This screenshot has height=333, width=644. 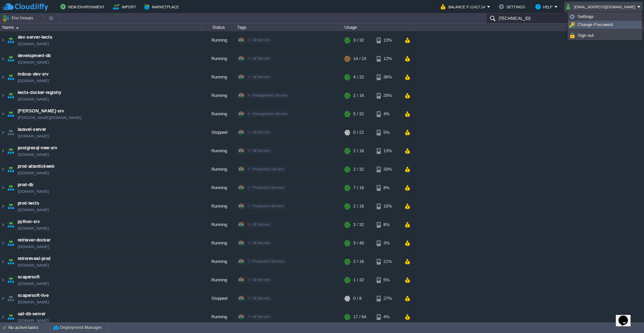 I want to click on a: prod-iwcts, so click(x=29, y=203).